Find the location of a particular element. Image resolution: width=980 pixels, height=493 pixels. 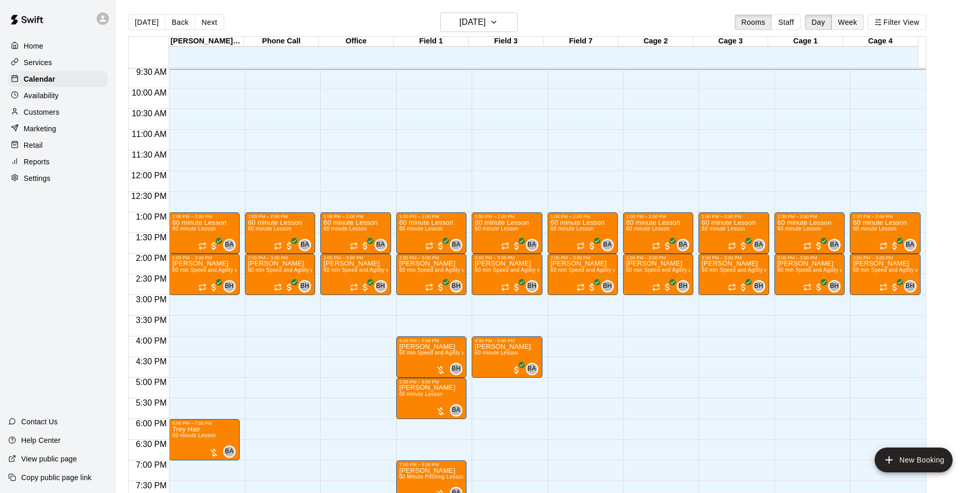

a: Customers is located at coordinates (58, 112).